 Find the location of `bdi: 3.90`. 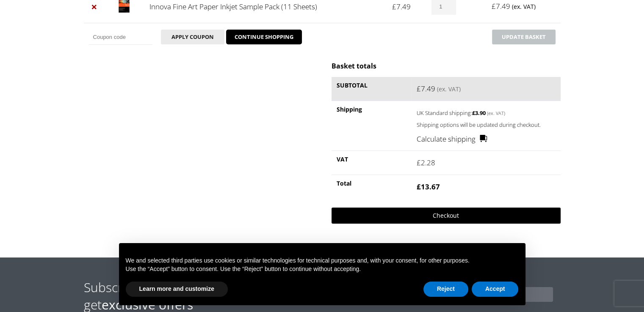

bdi: 3.90 is located at coordinates (479, 113).